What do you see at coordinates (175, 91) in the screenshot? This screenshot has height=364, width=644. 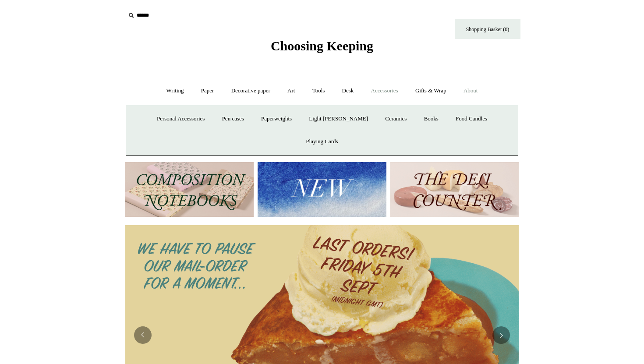 I see `a: Writing` at bounding box center [175, 91].